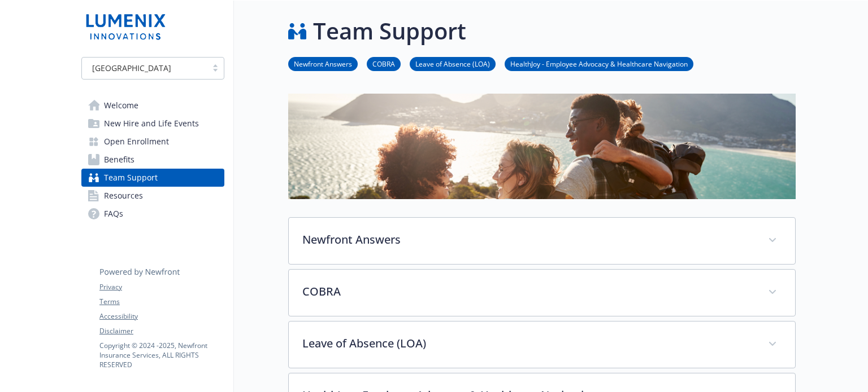 Image resolution: width=868 pixels, height=392 pixels. Describe the element at coordinates (153, 142) in the screenshot. I see `a: Open Enrollment` at that location.